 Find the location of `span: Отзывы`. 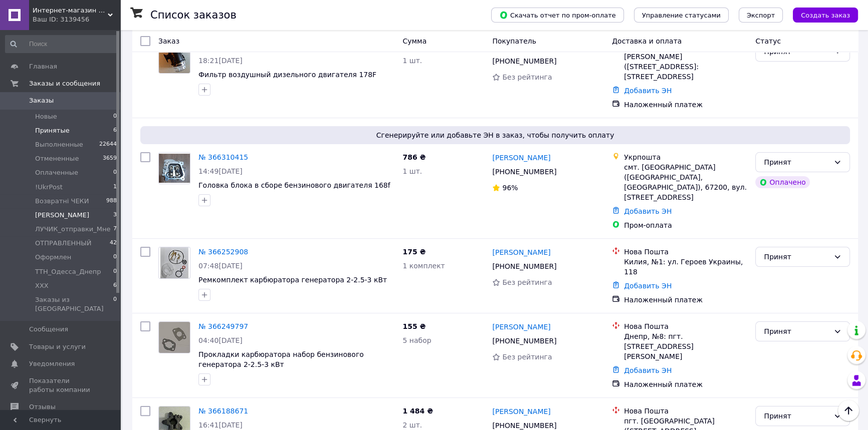

span: Отзывы is located at coordinates (42, 407).